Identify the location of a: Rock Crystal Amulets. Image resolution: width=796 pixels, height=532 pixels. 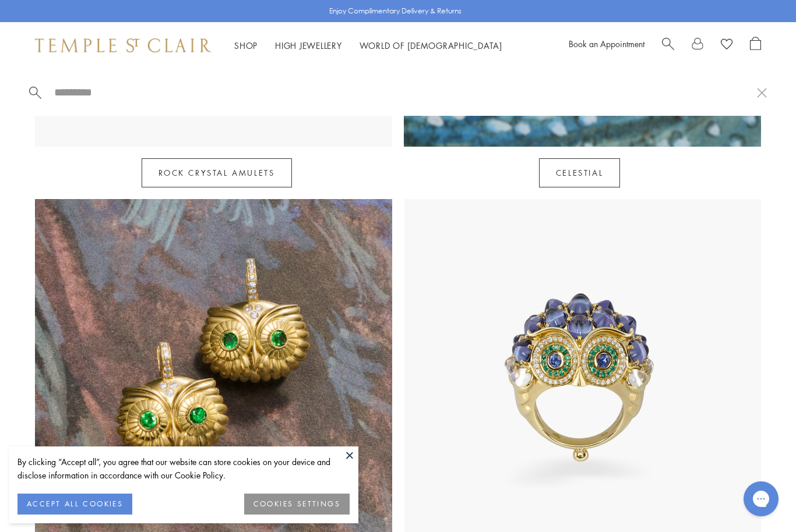
(217, 173).